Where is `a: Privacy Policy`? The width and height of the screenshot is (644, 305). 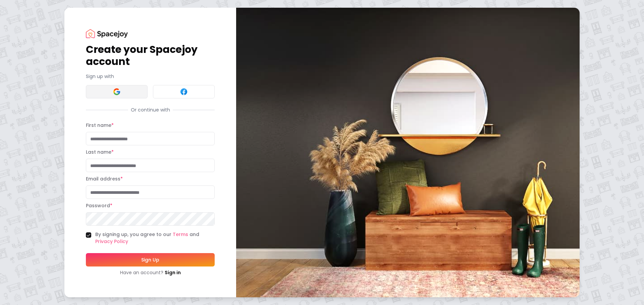 a: Privacy Policy is located at coordinates (112, 241).